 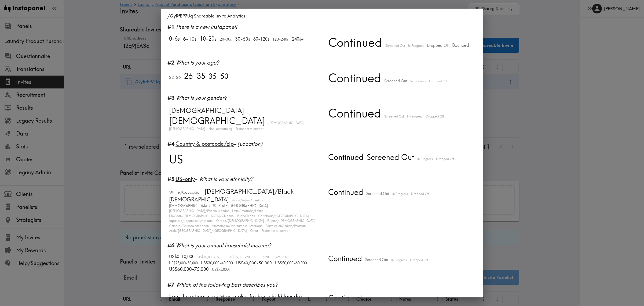 I want to click on span: US$25,000-30,000, so click(x=183, y=263).